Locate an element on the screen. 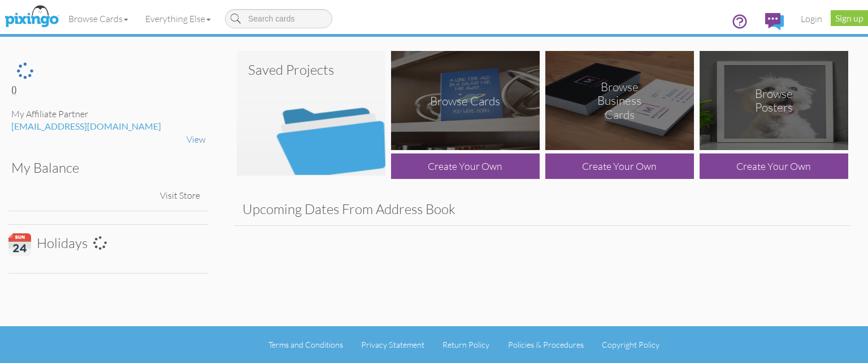 This screenshot has height=363, width=868. img: browse-posters.png is located at coordinates (774, 100).